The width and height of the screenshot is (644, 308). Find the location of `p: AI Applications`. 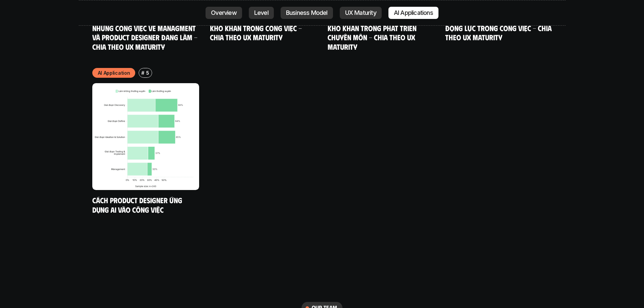

p: AI Applications is located at coordinates (414, 13).